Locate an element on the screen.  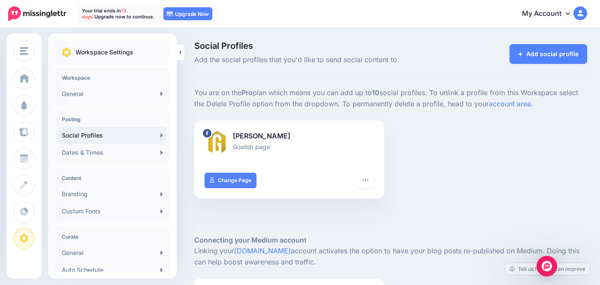
img: 302213049_455558576586792_7326175080900327502_n-bsa155052.png is located at coordinates (217, 143).